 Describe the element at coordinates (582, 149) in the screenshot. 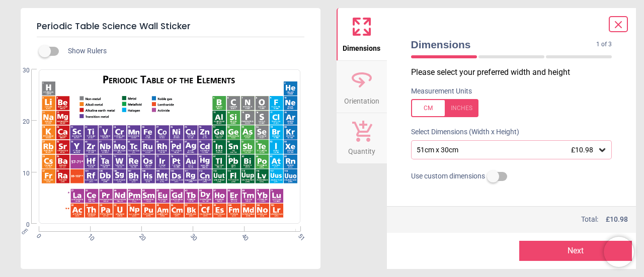

I see `span: £10.98` at that location.